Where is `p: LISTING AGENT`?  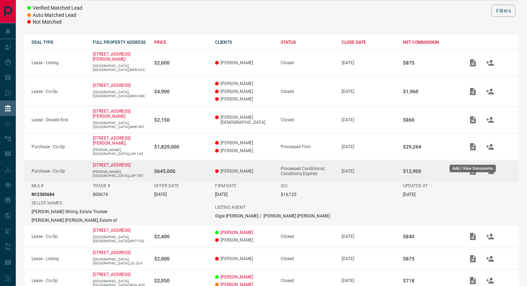
p: LISTING AGENT is located at coordinates (230, 207).